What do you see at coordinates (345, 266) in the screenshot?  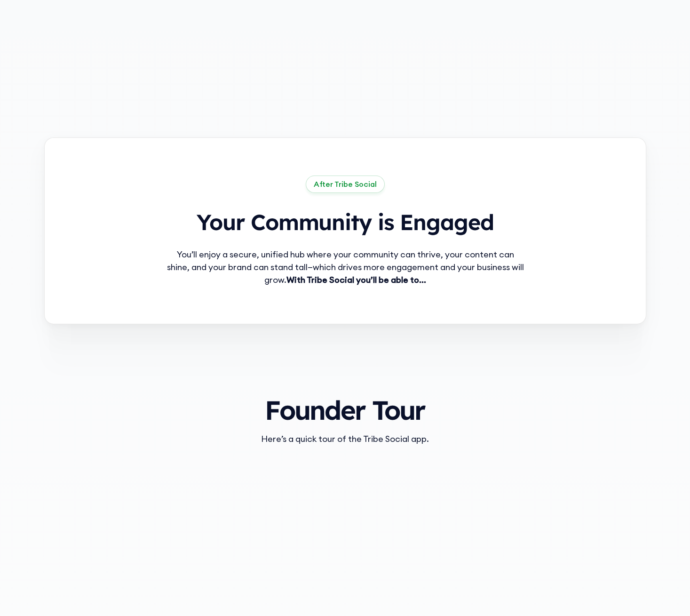 I see `div: You’ll enjoy a secure, unified hub where your community can thrive, your content can shine, and y...` at bounding box center [345, 266].